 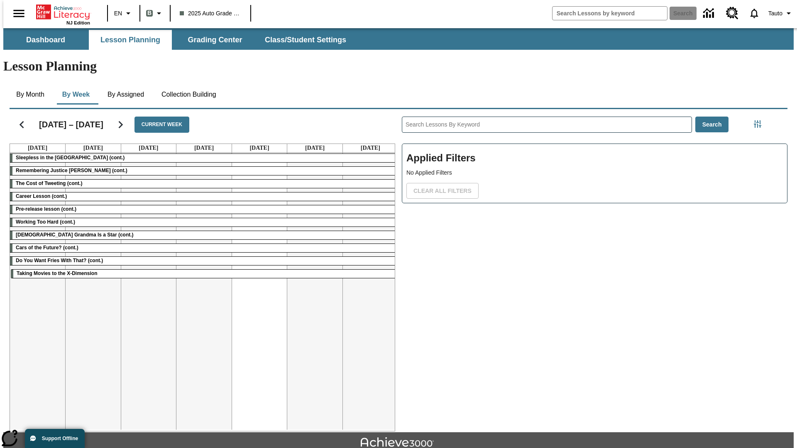 I want to click on span: The Cost of Tweeting (cont.), so click(x=49, y=183).